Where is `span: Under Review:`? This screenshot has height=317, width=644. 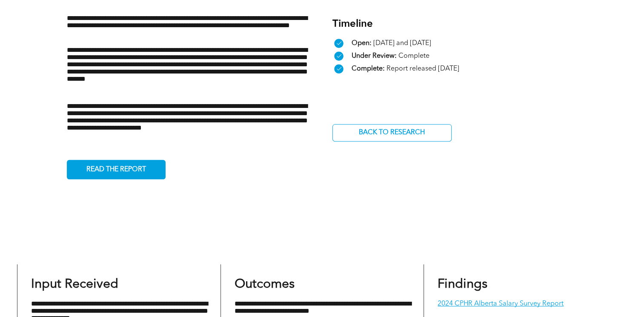
span: Under Review: is located at coordinates (374, 56).